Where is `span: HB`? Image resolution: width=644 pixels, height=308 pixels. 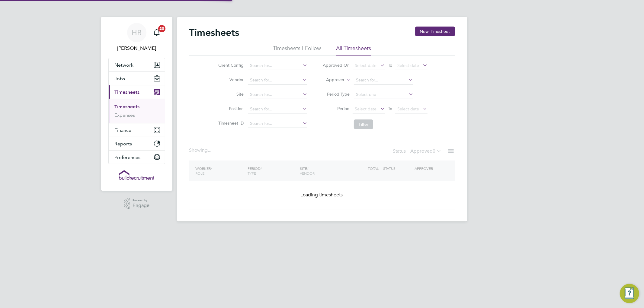
span: HB is located at coordinates (137, 33).